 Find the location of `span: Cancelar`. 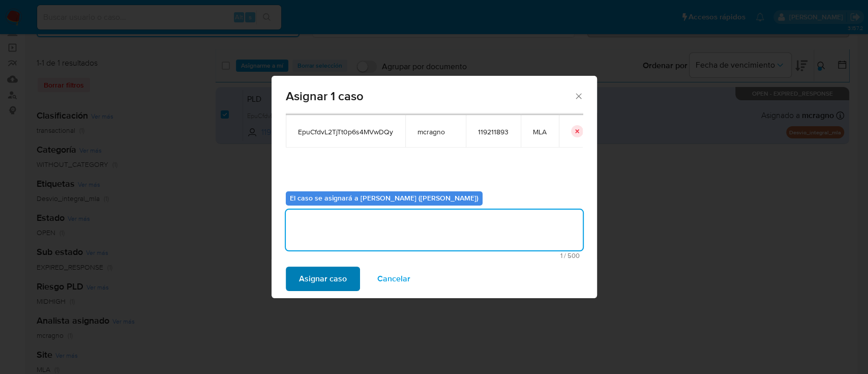

span: Cancelar is located at coordinates (393, 279).